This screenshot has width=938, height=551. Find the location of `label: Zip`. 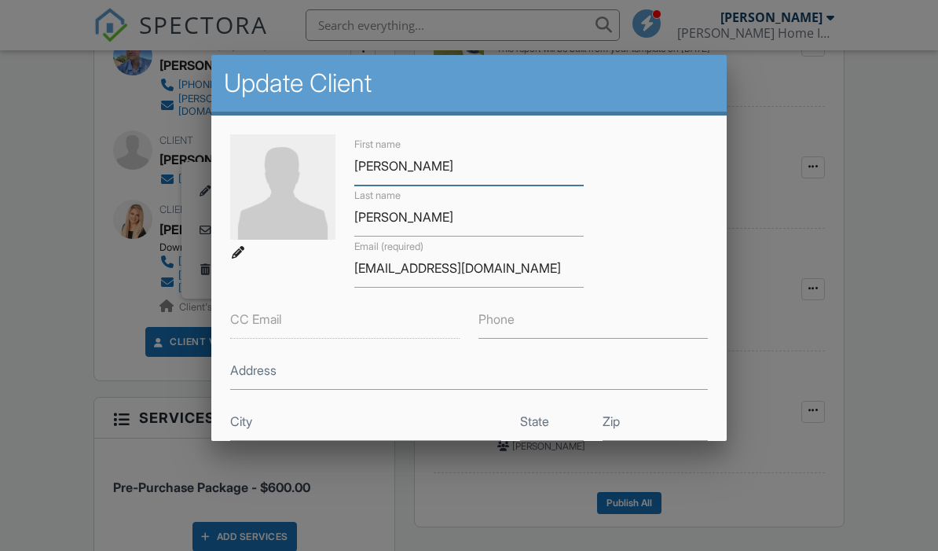

label: Zip is located at coordinates (611, 421).